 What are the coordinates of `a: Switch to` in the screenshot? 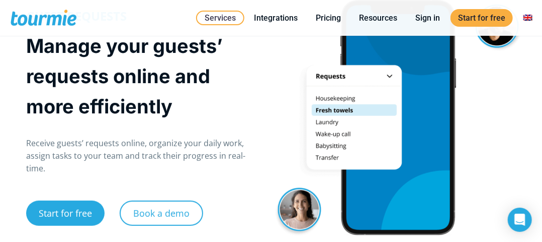 It's located at (528, 18).